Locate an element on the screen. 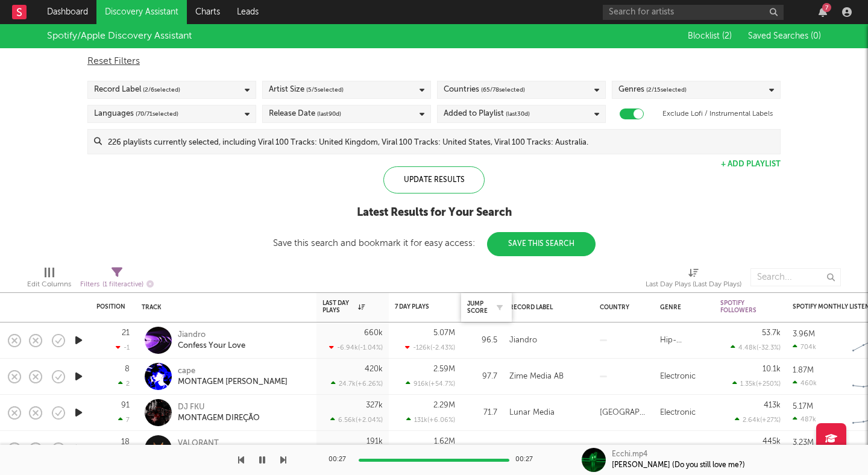  div: Lunar Media is located at coordinates (532, 413).